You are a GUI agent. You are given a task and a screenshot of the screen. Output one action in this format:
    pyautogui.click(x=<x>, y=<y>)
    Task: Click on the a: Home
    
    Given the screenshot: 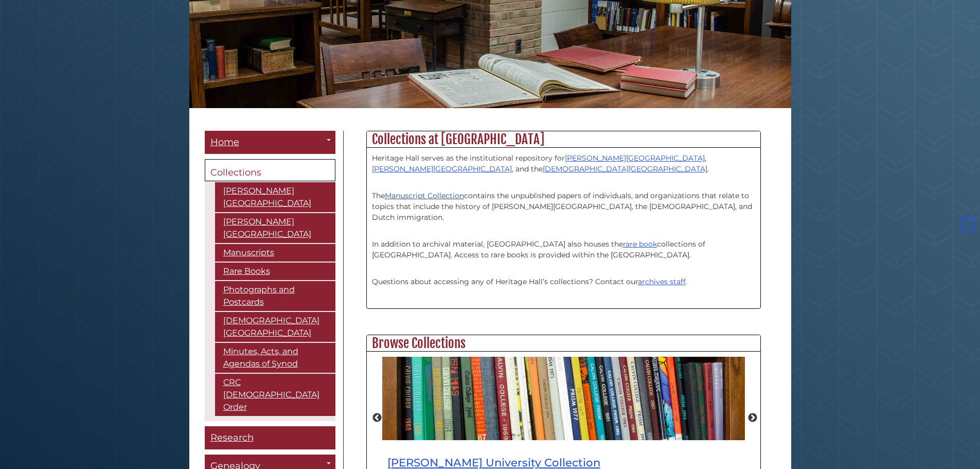 What is the action you would take?
    pyautogui.click(x=270, y=142)
    